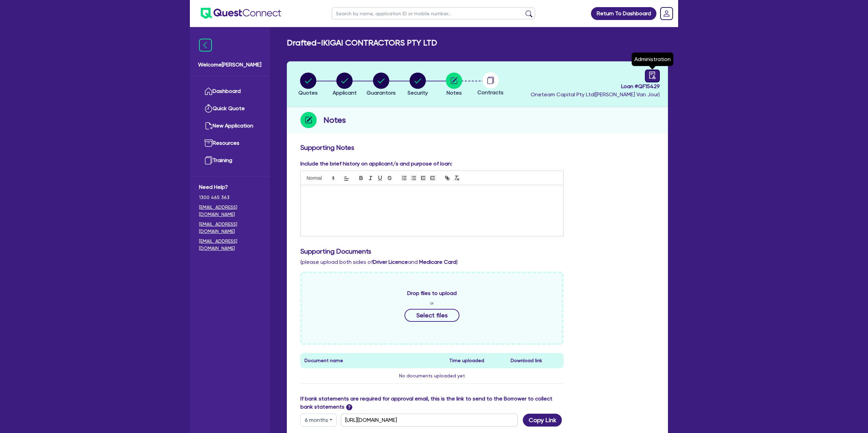 The height and width of the screenshot is (433, 868). What do you see at coordinates (209, 109) in the screenshot?
I see `img: quick-quote` at bounding box center [209, 109].